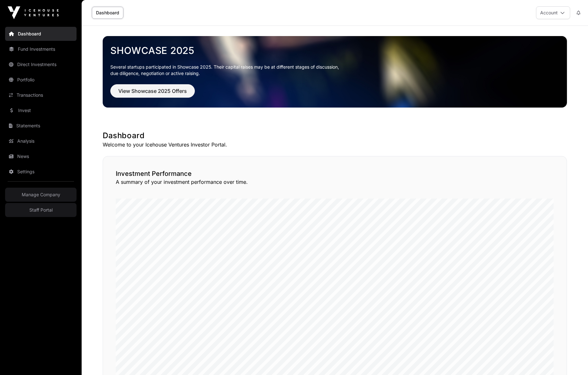 This screenshot has height=375, width=588. Describe the element at coordinates (335, 144) in the screenshot. I see `p: Welcome to your Icehouse Ventures Investor Portal.` at that location.